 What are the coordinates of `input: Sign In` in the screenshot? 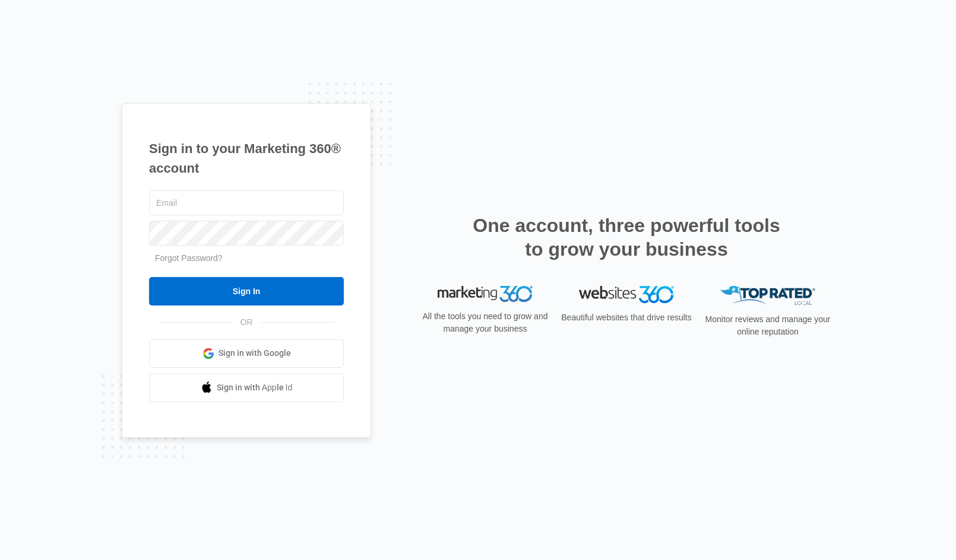 It's located at (247, 291).